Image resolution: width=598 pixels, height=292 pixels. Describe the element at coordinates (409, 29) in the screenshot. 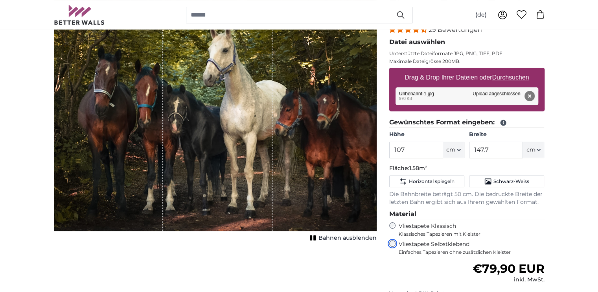

I see `span: 4.34 stars` at that location.